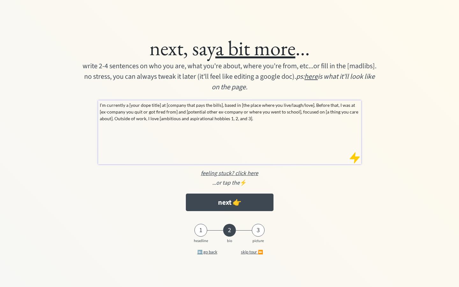 This screenshot has width=459, height=287. I want to click on u: here, so click(311, 76).